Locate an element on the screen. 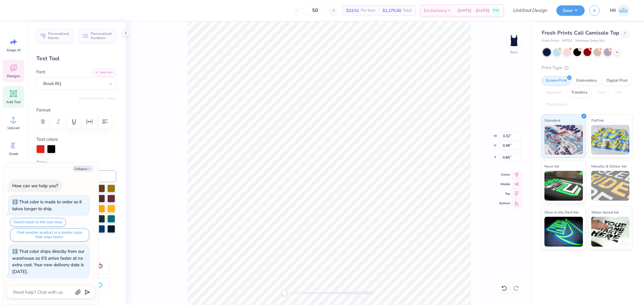 This screenshot has width=644, height=305. div: That color ships directly from our warehouse so it’ll arrive faster at no extra cost. Your new de... is located at coordinates (48, 262).